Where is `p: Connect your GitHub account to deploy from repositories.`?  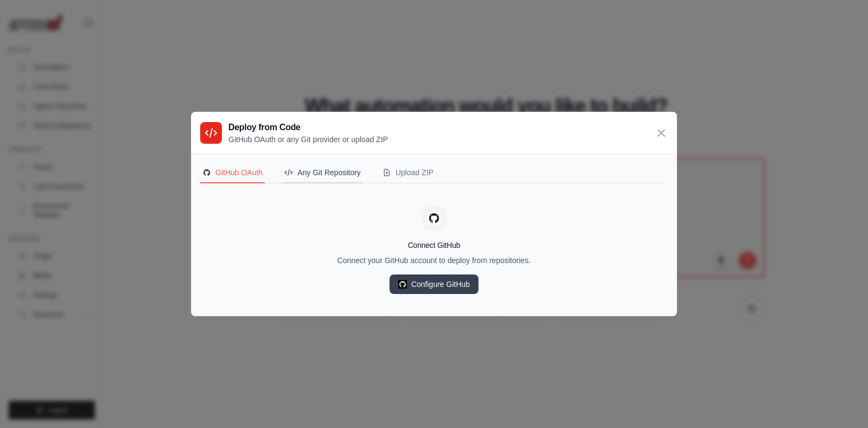 p: Connect your GitHub account to deploy from repositories. is located at coordinates (434, 260).